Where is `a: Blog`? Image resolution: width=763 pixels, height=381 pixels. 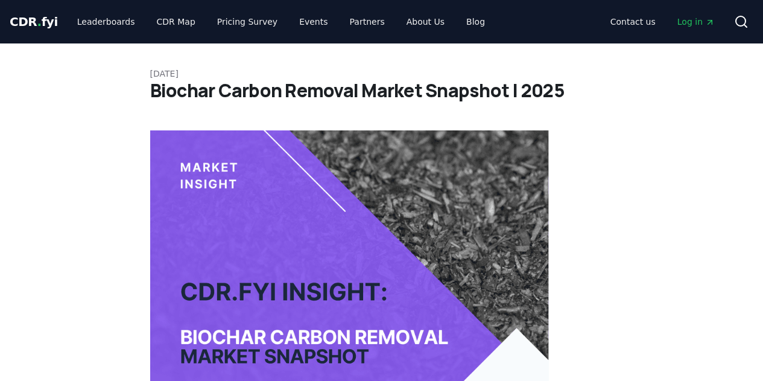
a: Blog is located at coordinates (475, 22).